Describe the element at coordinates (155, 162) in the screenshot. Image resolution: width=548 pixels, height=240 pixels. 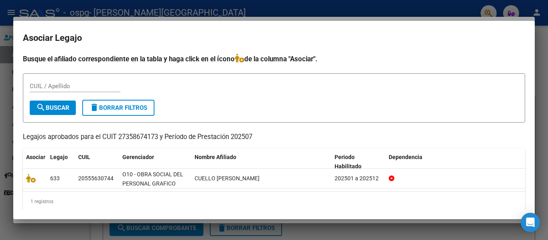
I see `datatable-header-cell: Gerenciador` at that location.